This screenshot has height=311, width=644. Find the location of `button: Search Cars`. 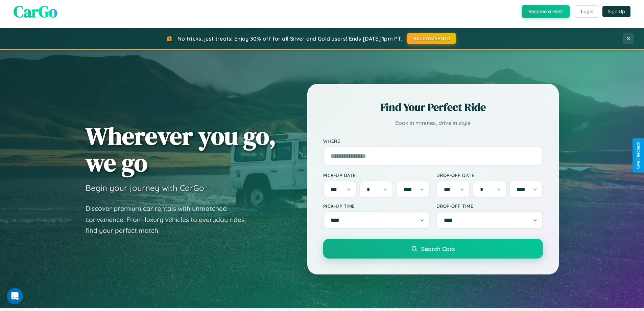

button: Search Cars is located at coordinates (433, 248).